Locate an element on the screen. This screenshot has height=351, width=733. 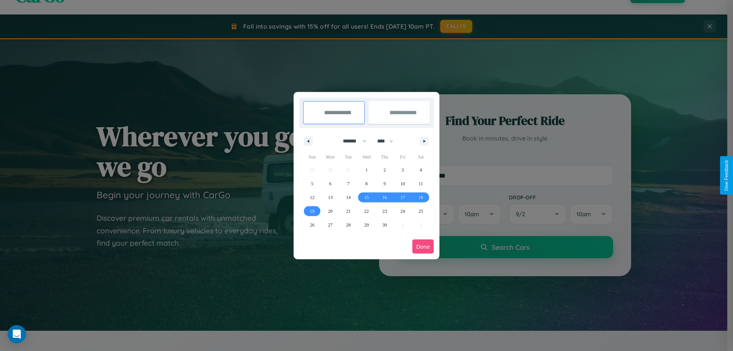
span: 17 is located at coordinates (403, 197).